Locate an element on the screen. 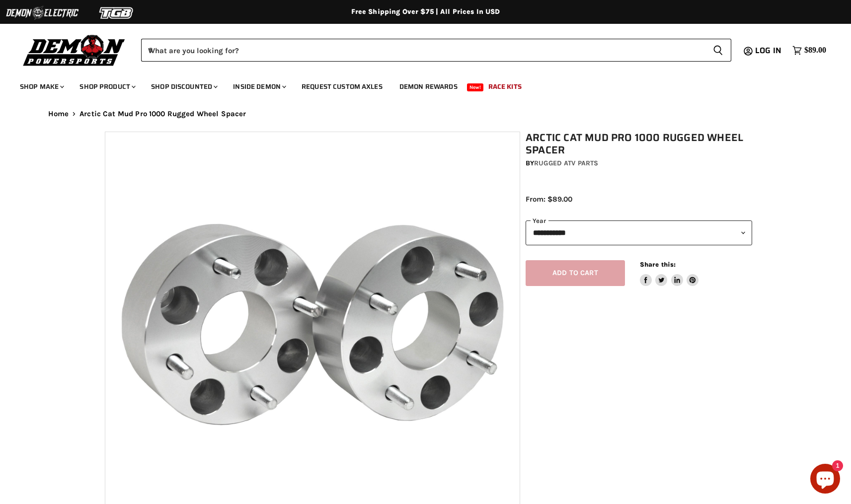  h1: Arctic Cat Mud Pro 1000 Rugged Wheel Spacer is located at coordinates (639, 144).